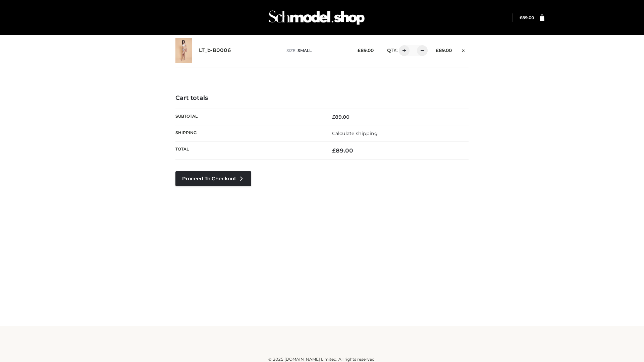 This screenshot has width=644, height=362. I want to click on th: Subtotal, so click(248, 117).